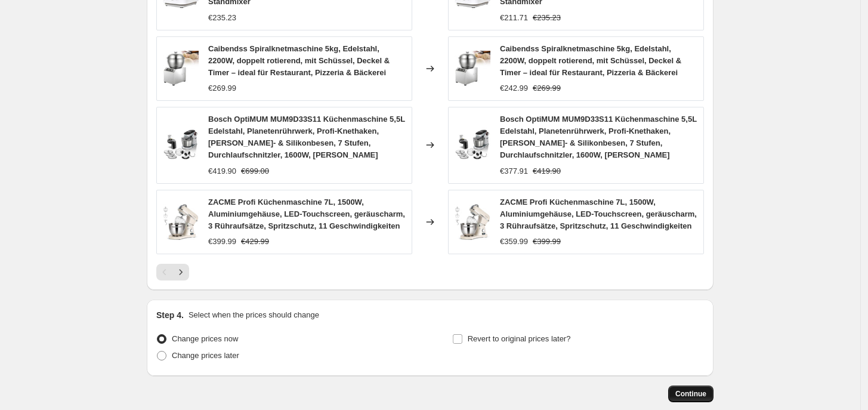 The width and height of the screenshot is (868, 410). I want to click on span: Change prices later, so click(205, 355).